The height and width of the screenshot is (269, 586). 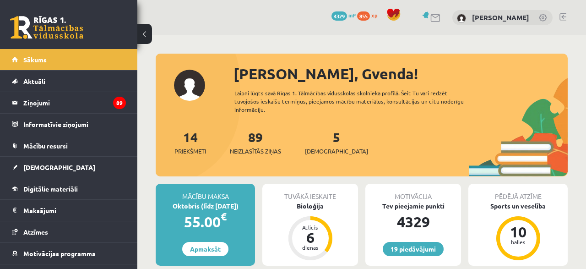 What do you see at coordinates (36, 232) in the screenshot?
I see `span: Atzīmes` at bounding box center [36, 232].